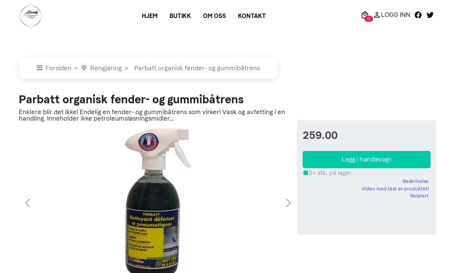 The width and height of the screenshot is (455, 273). I want to click on a: Hjem, so click(150, 16).